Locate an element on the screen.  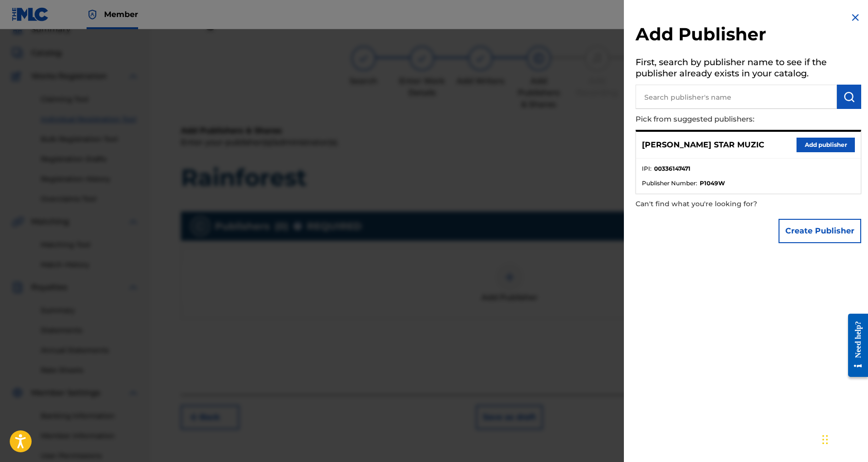
span: Member is located at coordinates (121, 14).